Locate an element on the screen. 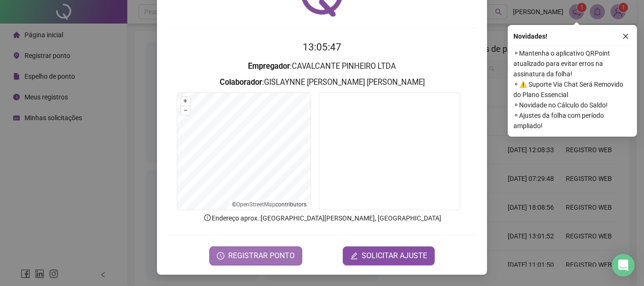 This screenshot has width=644, height=286. li: © contributors. is located at coordinates (269, 205).